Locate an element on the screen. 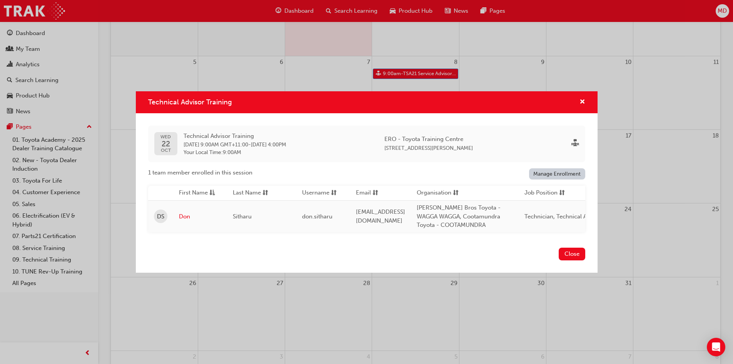 The image size is (733, 364). span: 1 team member enrolled in this session is located at coordinates (200, 172).